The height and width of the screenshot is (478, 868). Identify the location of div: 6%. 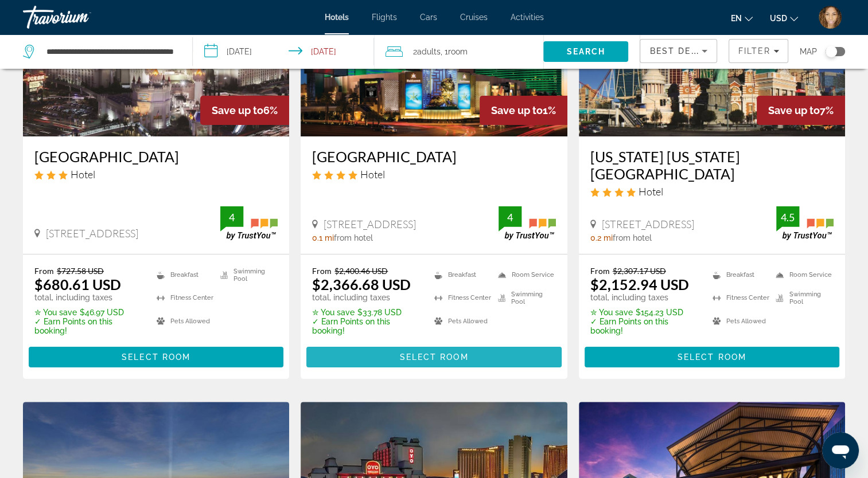
(244, 110).